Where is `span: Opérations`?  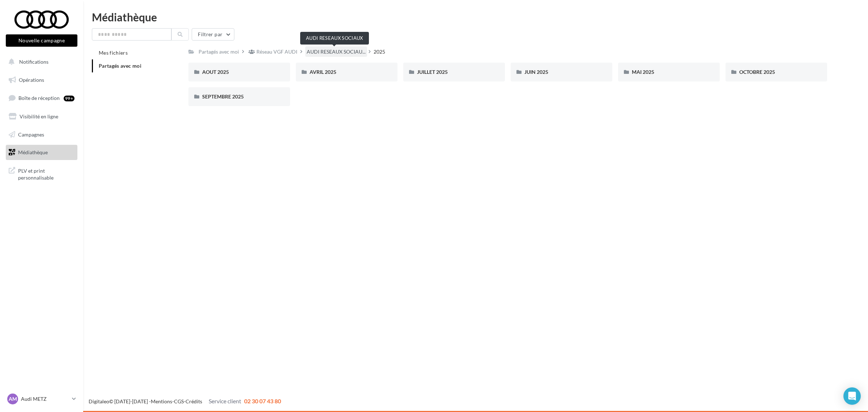 span: Opérations is located at coordinates (32, 80).